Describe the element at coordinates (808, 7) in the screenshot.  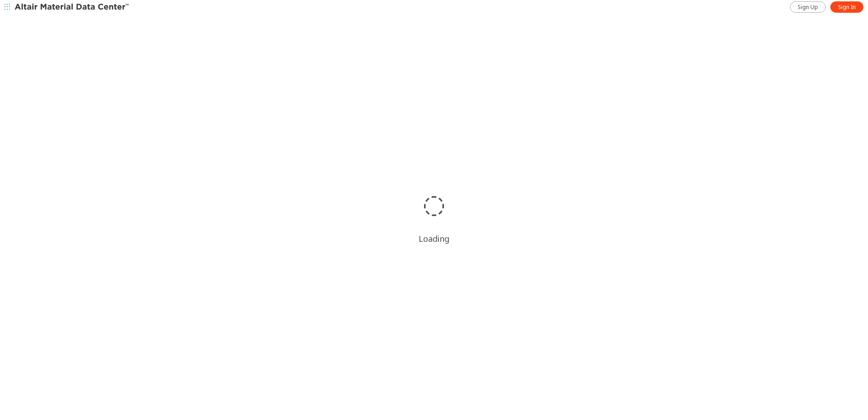
I see `span: Sign Up` at that location.